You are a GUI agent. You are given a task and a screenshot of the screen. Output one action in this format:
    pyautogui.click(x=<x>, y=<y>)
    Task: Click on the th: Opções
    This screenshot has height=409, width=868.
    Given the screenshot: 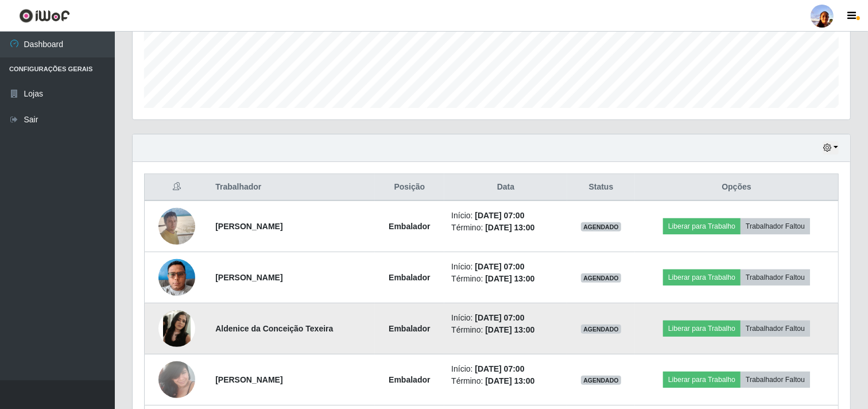 What is the action you would take?
    pyautogui.click(x=736, y=187)
    